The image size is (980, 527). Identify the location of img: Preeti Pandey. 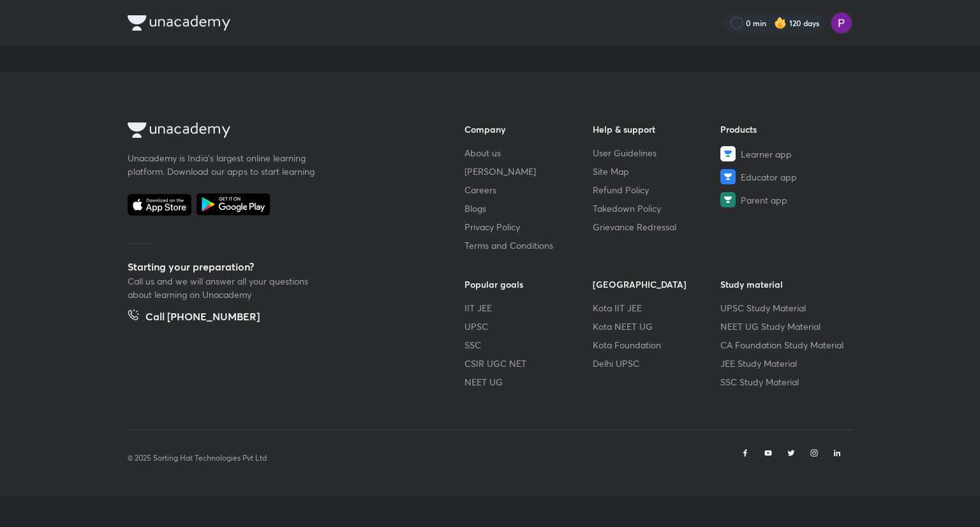
(842, 23).